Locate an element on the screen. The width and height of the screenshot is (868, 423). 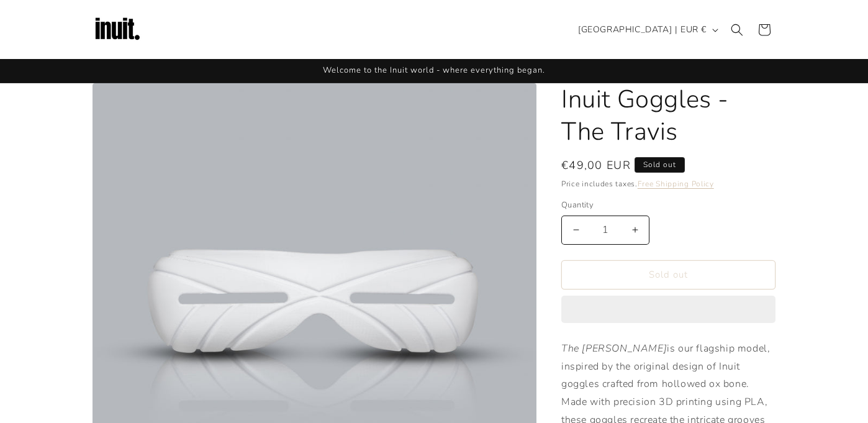
span: €49,00 EUR is located at coordinates (596, 165).